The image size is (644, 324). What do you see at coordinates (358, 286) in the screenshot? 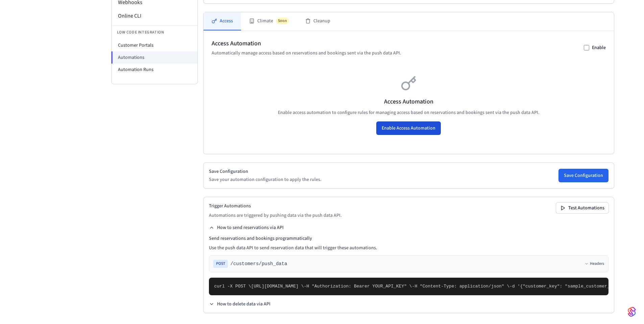
I see `span: -H "Authorization: Bearer YOUR_API_KEY" \` at bounding box center [358, 286].